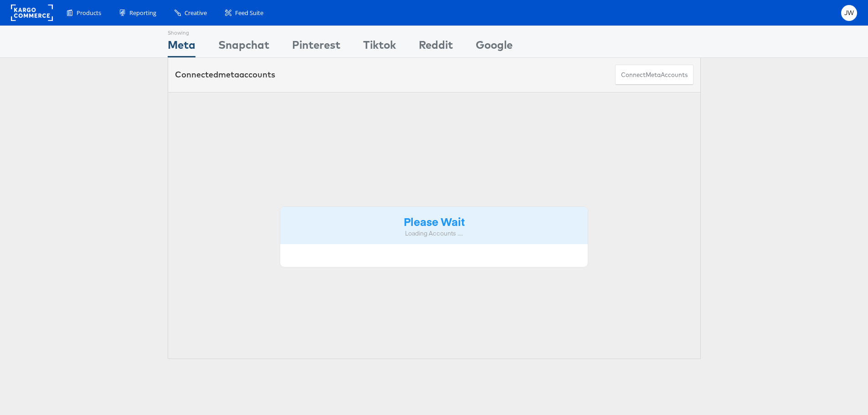  What do you see at coordinates (249, 13) in the screenshot?
I see `span: Feed Suite` at bounding box center [249, 13].